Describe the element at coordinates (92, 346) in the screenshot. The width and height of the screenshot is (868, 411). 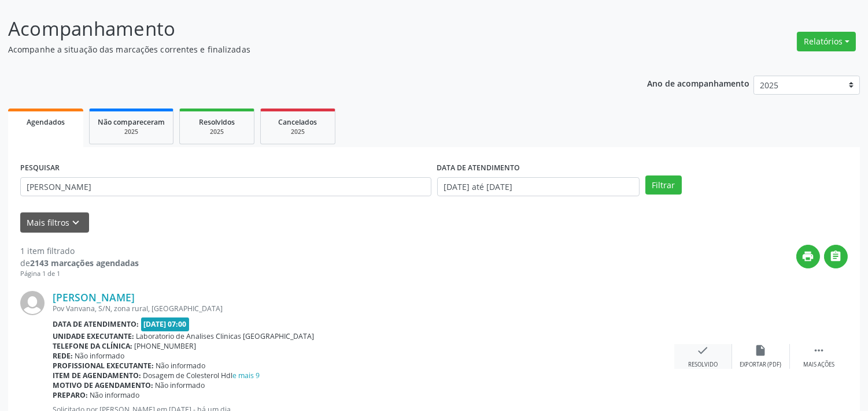
I see `b: Telefone da clínica:` at that location.